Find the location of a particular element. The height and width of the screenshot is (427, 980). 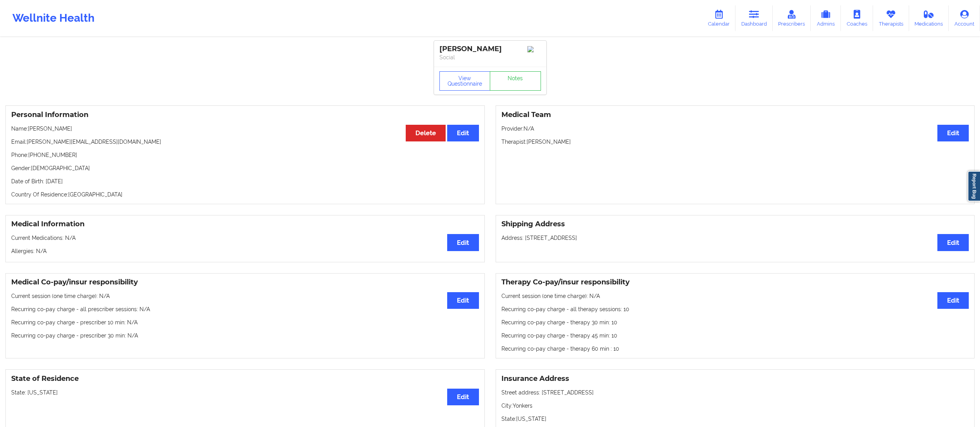

p: Recurring co-pay charge - therapy 30 min : 10 is located at coordinates (735, 322).